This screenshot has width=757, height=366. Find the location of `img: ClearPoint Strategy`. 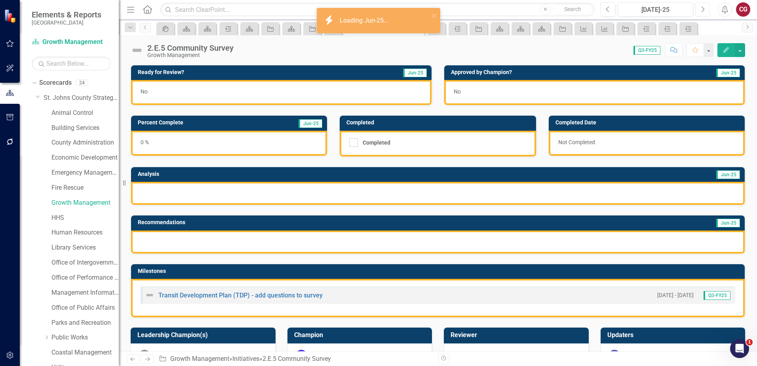

img: ClearPoint Strategy is located at coordinates (11, 16).